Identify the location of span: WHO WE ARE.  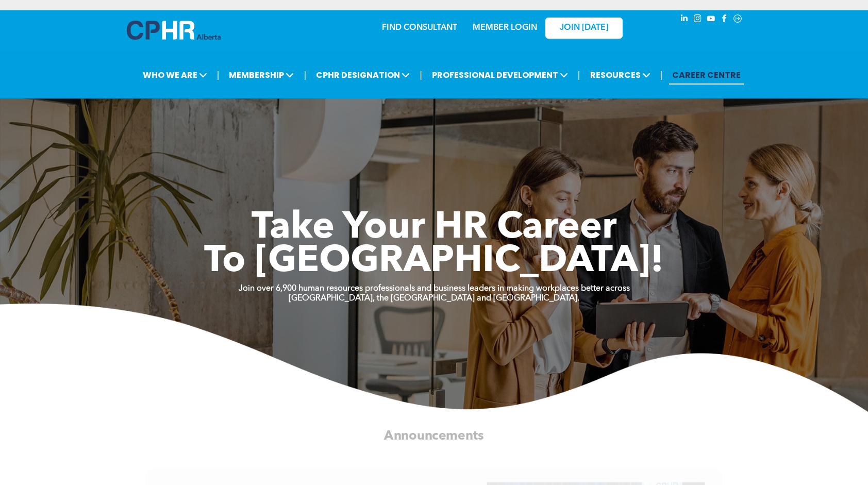
(175, 75).